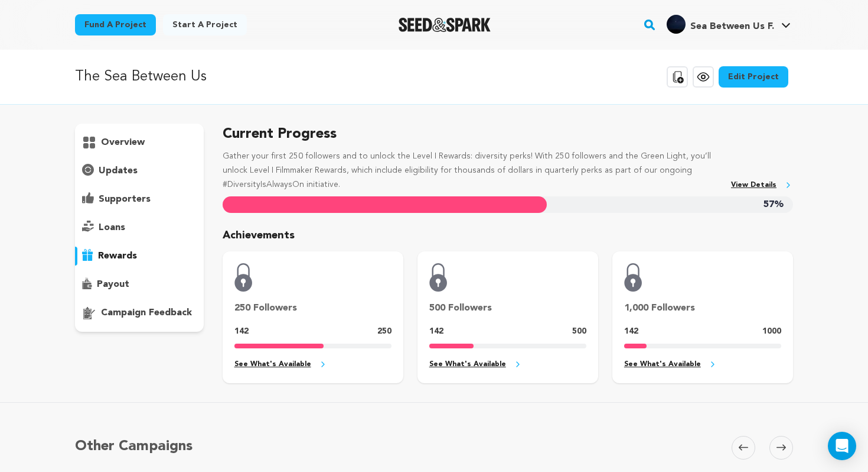 Image resolution: width=868 pixels, height=472 pixels. I want to click on p: loans, so click(112, 228).